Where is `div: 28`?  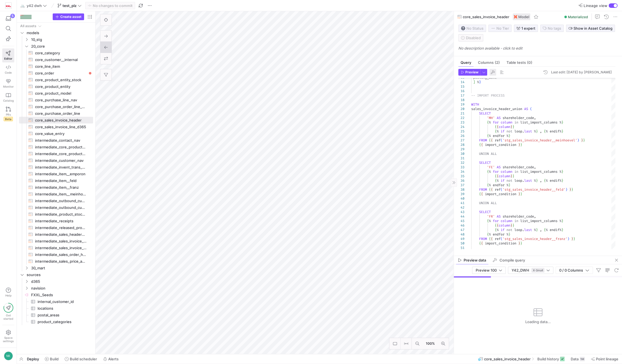
div: 28 is located at coordinates (462, 145).